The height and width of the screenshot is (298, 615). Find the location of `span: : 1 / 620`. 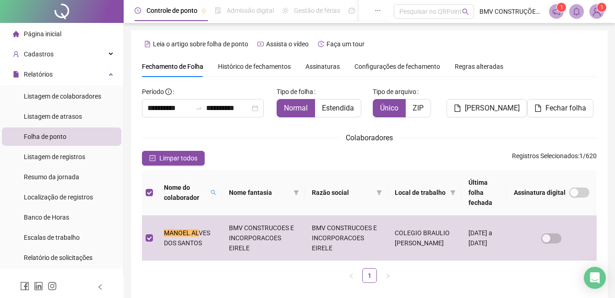

span: : 1 / 620 is located at coordinates (554, 158).